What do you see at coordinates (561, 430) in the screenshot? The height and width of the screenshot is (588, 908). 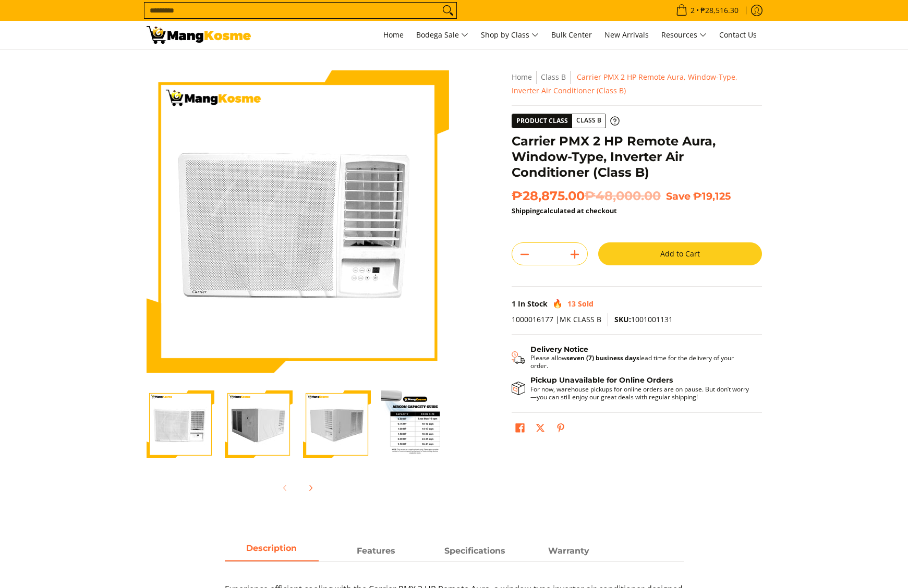 I see `a: Pin on Pinterest` at bounding box center [561, 430].